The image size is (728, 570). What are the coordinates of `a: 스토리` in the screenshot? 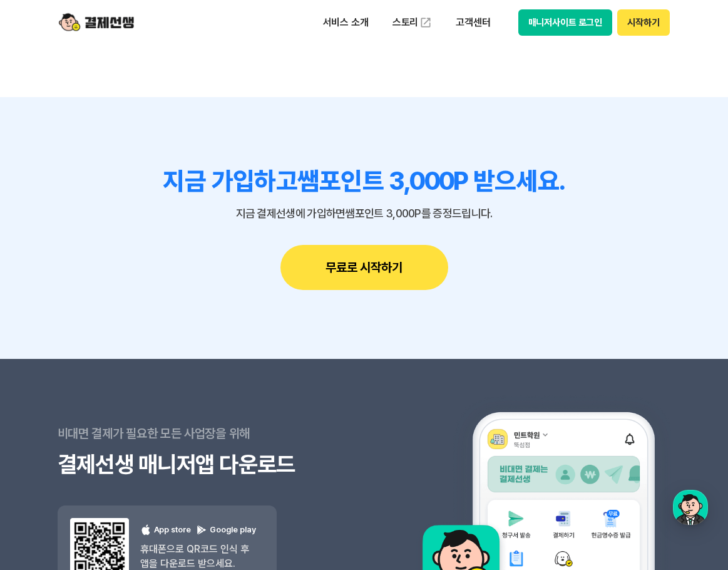 It's located at (413, 22).